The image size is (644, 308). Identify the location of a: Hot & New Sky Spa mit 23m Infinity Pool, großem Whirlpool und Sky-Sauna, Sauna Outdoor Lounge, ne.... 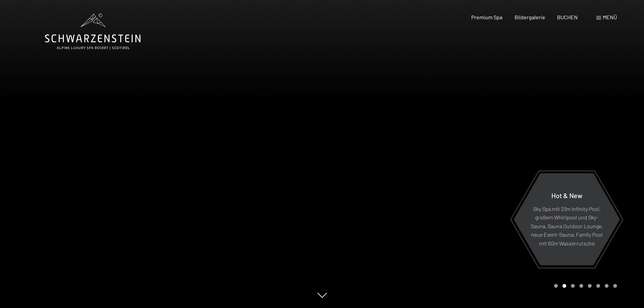
(567, 219).